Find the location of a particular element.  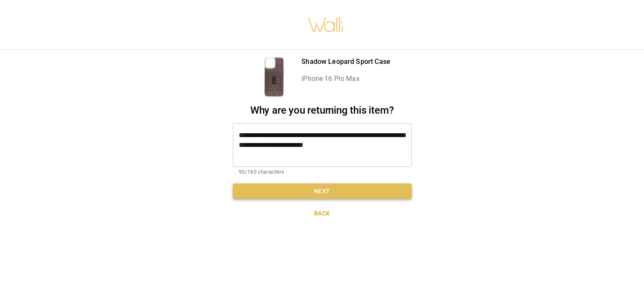

button: Next is located at coordinates (322, 191).